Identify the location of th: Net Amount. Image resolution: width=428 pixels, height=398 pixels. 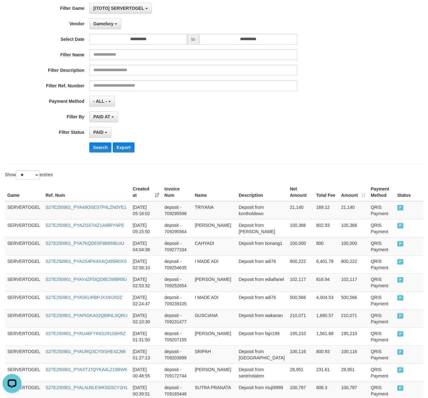
(300, 192).